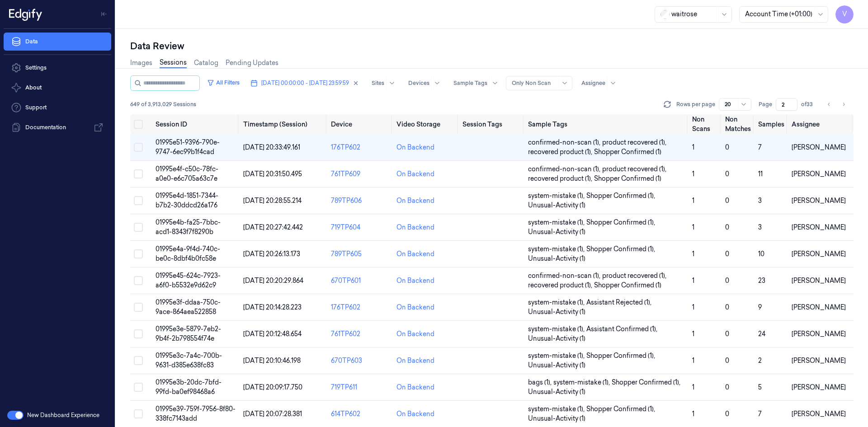 This screenshot has width=868, height=427. I want to click on button: Toggle Navigation, so click(104, 14).